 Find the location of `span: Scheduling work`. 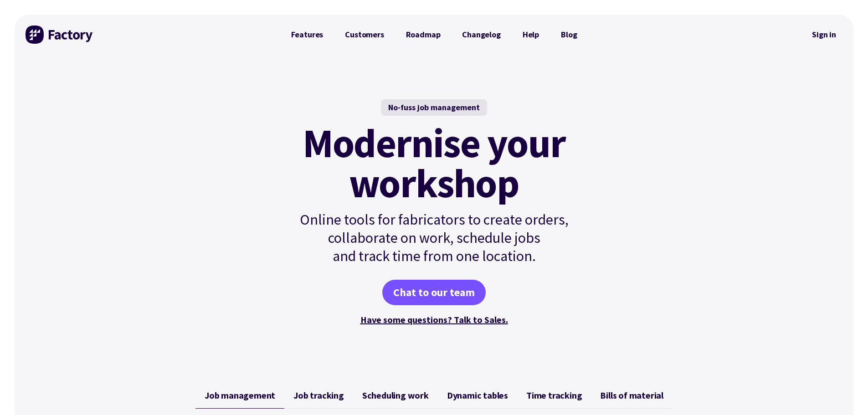

span: Scheduling work is located at coordinates (396, 396).